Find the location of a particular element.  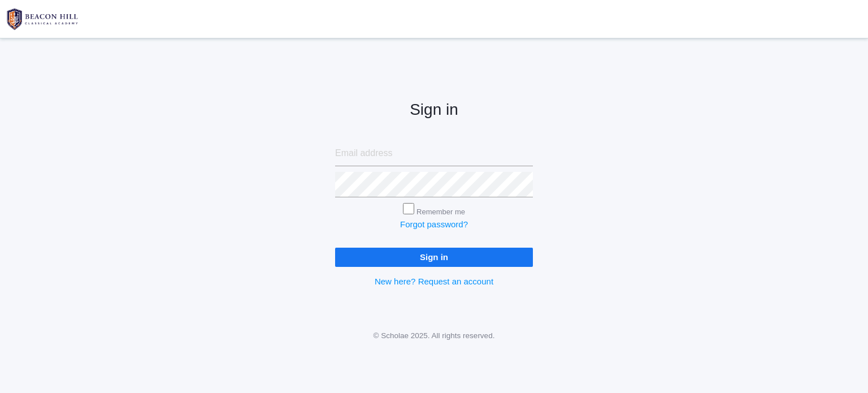

input: Email address is located at coordinates (434, 153).